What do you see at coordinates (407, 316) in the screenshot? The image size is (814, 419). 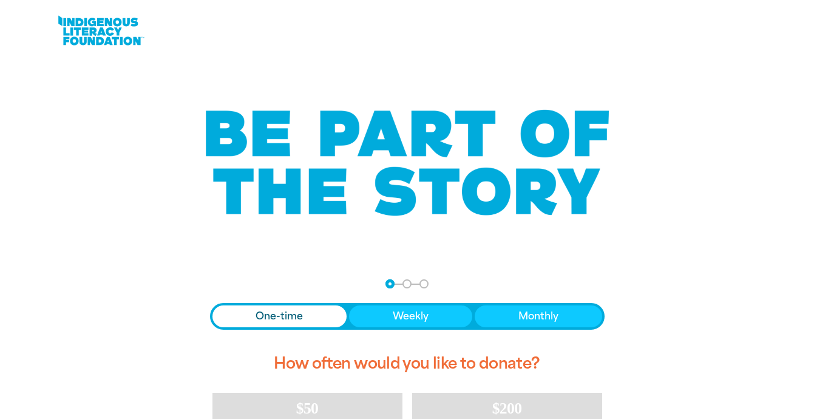 I see `div: Donation frequency` at bounding box center [407, 316].